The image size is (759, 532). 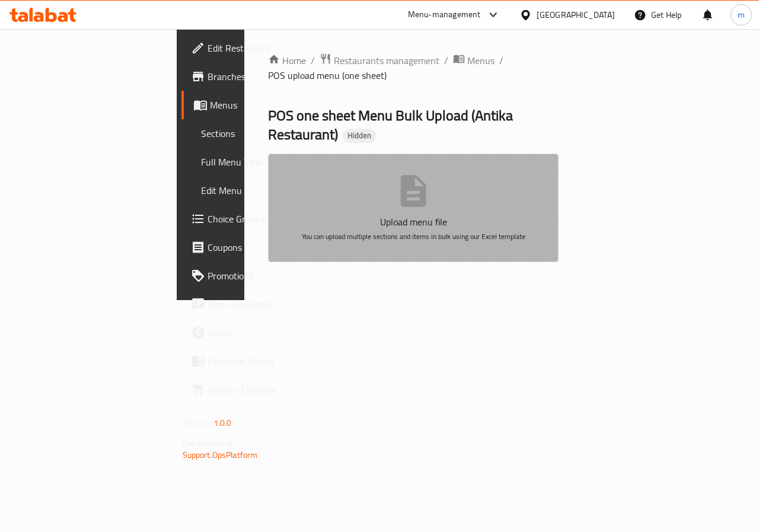 I want to click on span: Full Menu View, so click(x=247, y=162).